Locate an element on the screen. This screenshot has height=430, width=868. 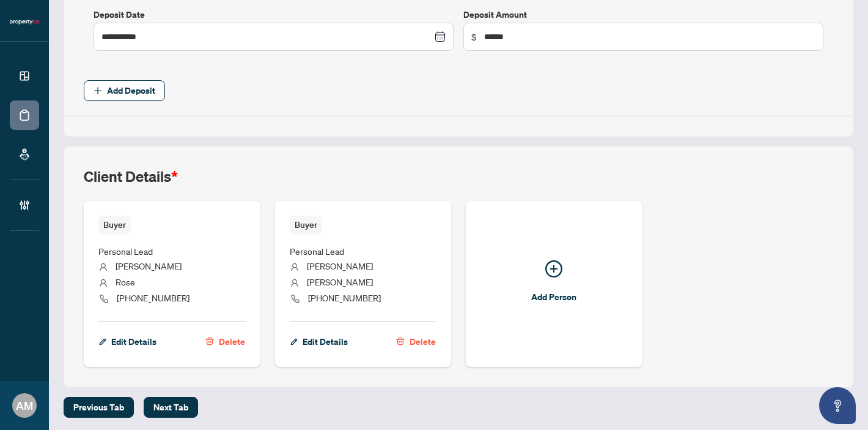
h2: Client Details is located at coordinates (131, 176).